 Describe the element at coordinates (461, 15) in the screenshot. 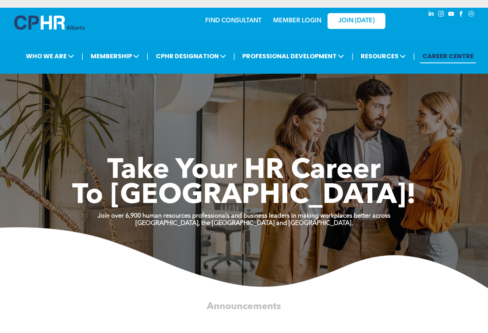

I see `a: facebook` at that location.